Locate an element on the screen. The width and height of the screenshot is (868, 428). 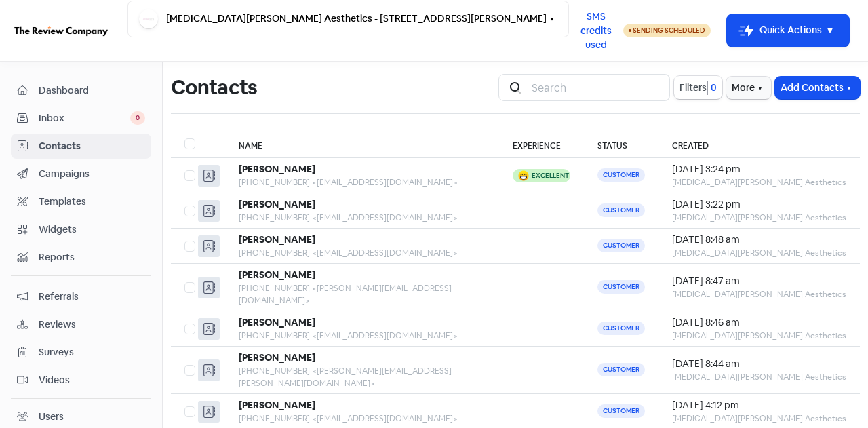
input: Search is located at coordinates (596, 88).